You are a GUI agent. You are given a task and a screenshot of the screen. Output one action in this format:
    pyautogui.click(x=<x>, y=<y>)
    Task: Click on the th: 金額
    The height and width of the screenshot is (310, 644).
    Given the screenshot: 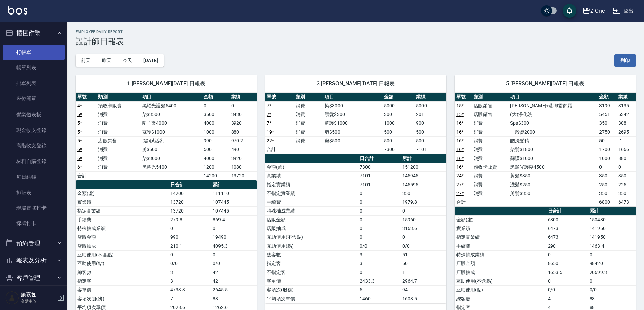 What is the action you would take?
    pyautogui.click(x=607, y=97)
    